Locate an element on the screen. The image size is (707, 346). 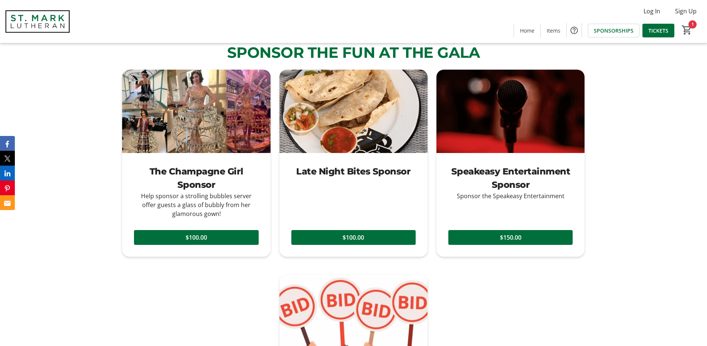
a: SPONSORSHIPS is located at coordinates (613, 30).